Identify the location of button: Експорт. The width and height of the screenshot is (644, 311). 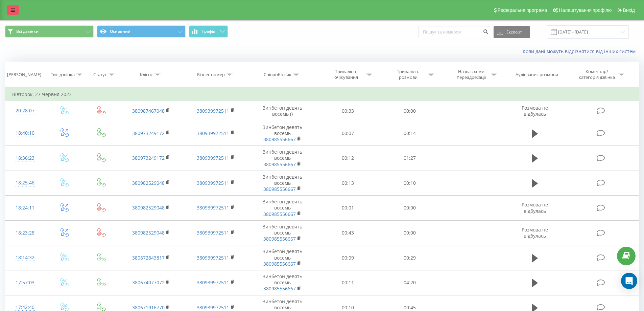
(512, 32).